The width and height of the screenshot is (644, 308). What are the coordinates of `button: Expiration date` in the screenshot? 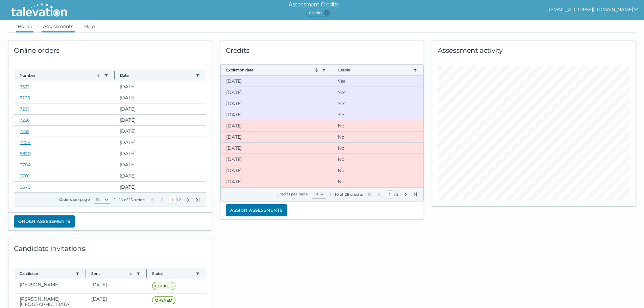 It's located at (272, 70).